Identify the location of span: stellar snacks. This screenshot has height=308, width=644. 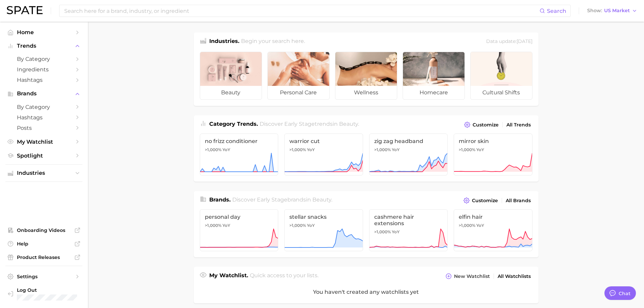
(323, 217).